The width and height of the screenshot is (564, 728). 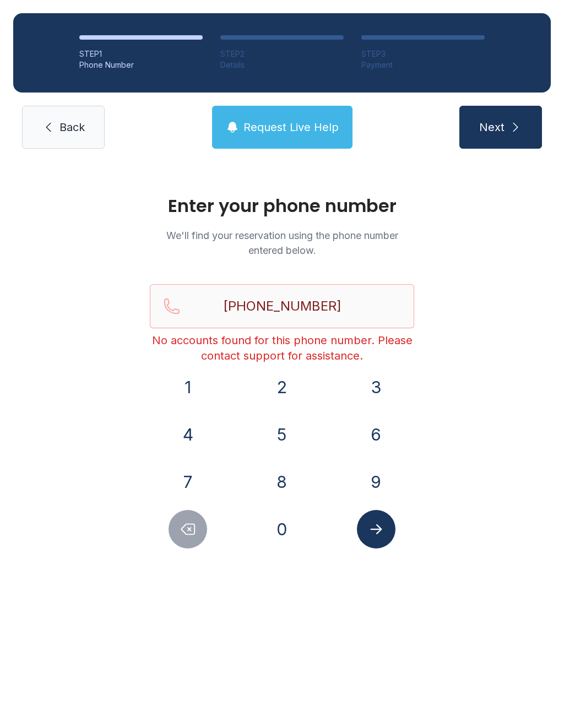 What do you see at coordinates (188, 482) in the screenshot?
I see `button: 7` at bounding box center [188, 482].